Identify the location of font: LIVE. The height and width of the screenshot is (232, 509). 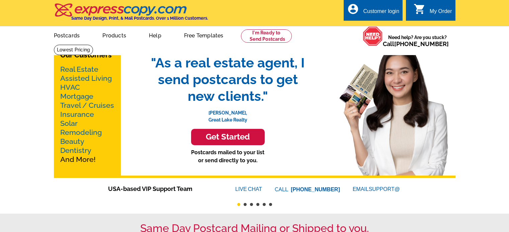
(241, 190).